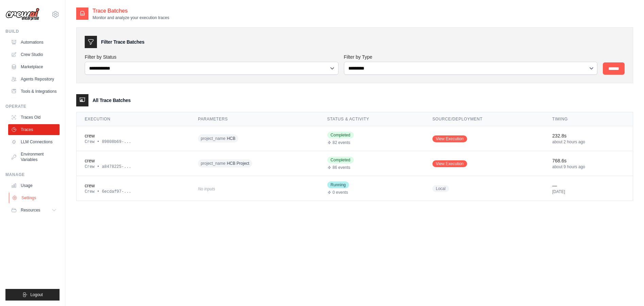  I want to click on div: Operate, so click(32, 106).